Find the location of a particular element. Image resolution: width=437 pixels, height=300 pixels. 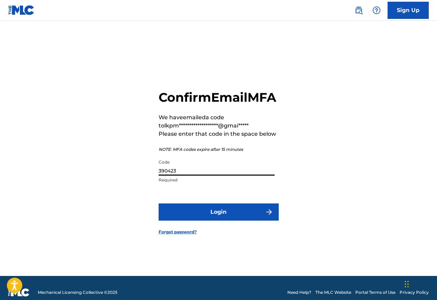

div: Arrastrar is located at coordinates (407, 284).